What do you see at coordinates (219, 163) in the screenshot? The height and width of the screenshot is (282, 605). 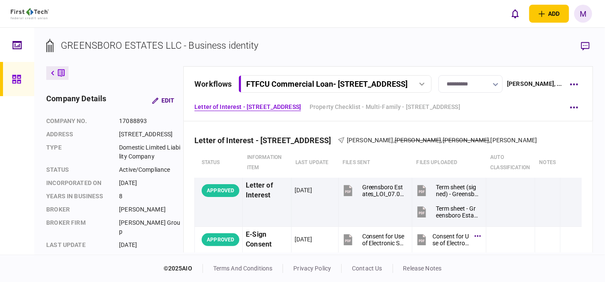 I see `th: status` at bounding box center [219, 163].